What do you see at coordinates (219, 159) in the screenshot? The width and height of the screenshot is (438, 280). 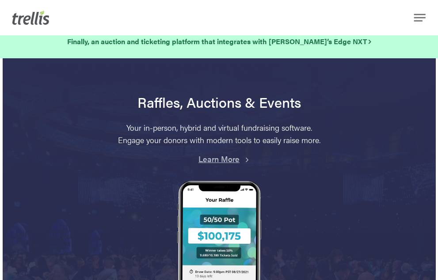 I see `a: Learn More` at bounding box center [219, 159].